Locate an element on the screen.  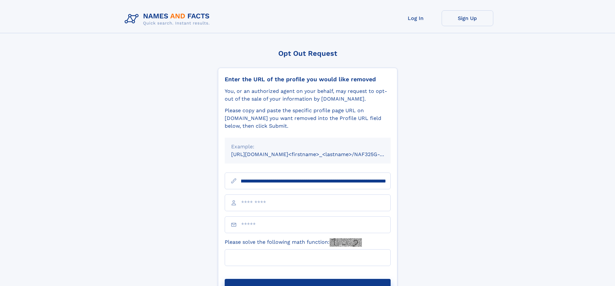
div: You, or an authorized agent on your behalf, may request to opt-out of the sale of your informatio... is located at coordinates (307, 95).